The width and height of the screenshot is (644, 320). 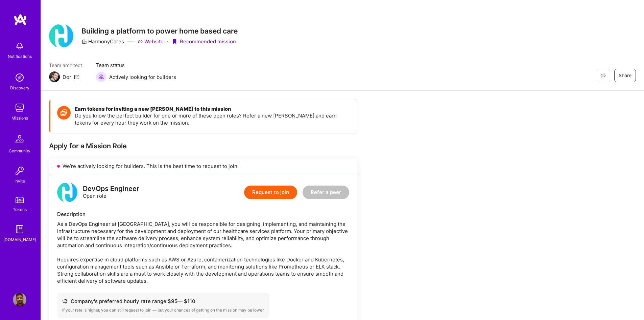 What do you see at coordinates (326, 192) in the screenshot?
I see `button: Refer a peer` at bounding box center [326, 192].